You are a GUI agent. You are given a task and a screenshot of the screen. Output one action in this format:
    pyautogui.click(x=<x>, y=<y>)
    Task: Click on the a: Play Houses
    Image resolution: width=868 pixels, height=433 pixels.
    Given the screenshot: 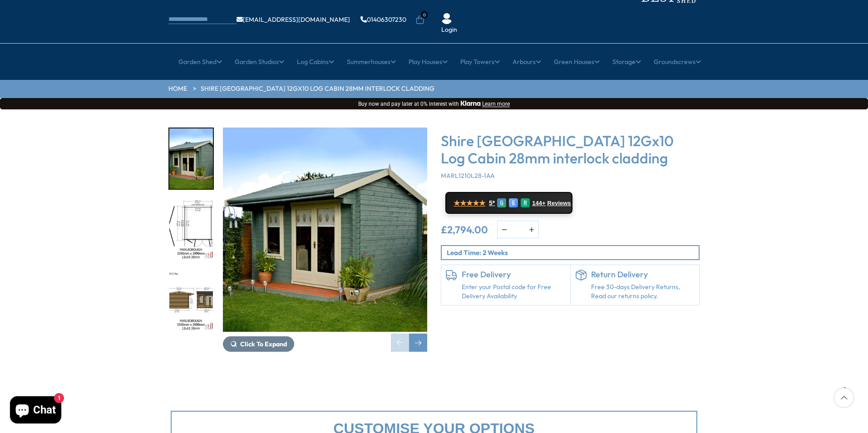 What is the action you would take?
    pyautogui.click(x=428, y=62)
    